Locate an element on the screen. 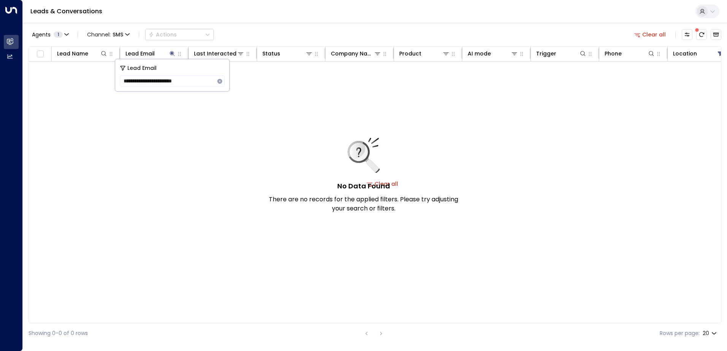 This screenshot has height=351, width=727. button: Archived Leads is located at coordinates (716, 35).